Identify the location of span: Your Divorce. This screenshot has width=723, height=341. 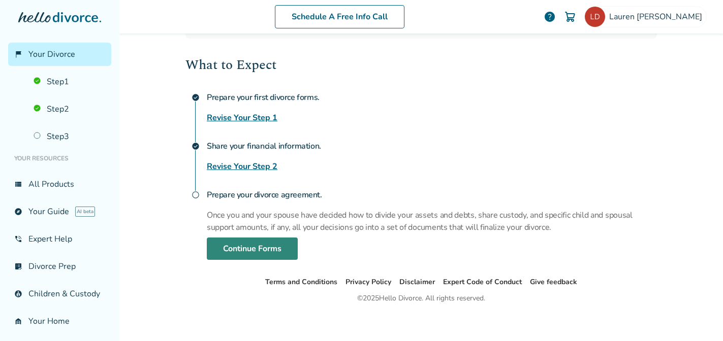
(52, 54).